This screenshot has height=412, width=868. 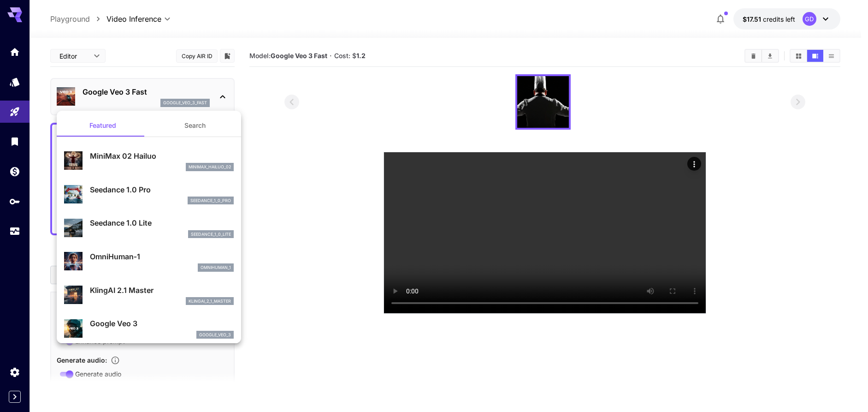 I want to click on div: OmniHuman‑1omnihuman_1, so click(x=149, y=261).